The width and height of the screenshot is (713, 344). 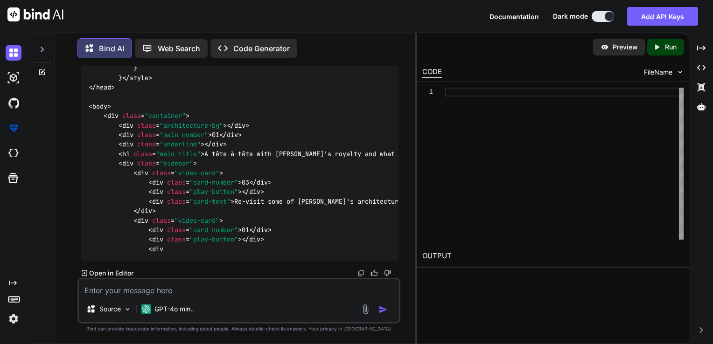 What do you see at coordinates (104, 87) in the screenshot?
I see `span: head` at bounding box center [104, 87].